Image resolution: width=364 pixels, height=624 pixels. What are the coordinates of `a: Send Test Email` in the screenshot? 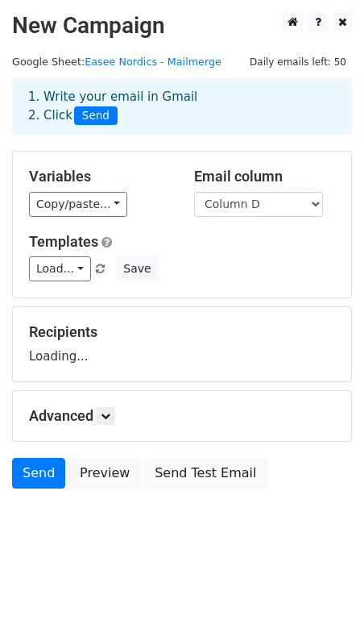 It's located at (206, 473).